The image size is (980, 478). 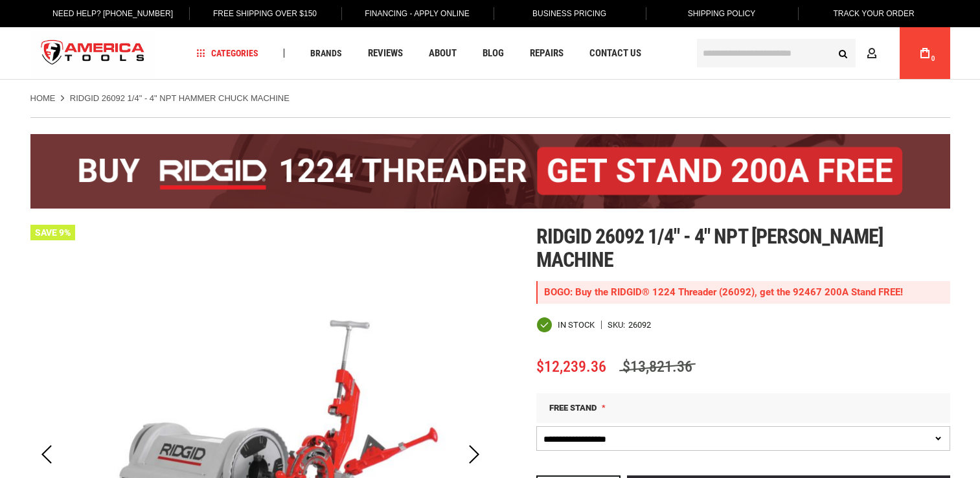 I want to click on span: Reviews, so click(x=386, y=53).